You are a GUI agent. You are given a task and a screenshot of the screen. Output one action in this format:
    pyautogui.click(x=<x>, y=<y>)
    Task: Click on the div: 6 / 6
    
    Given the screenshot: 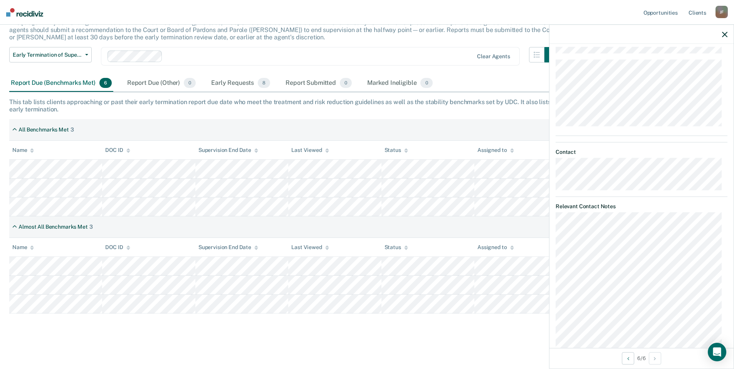 What is the action you would take?
    pyautogui.click(x=641, y=357)
    